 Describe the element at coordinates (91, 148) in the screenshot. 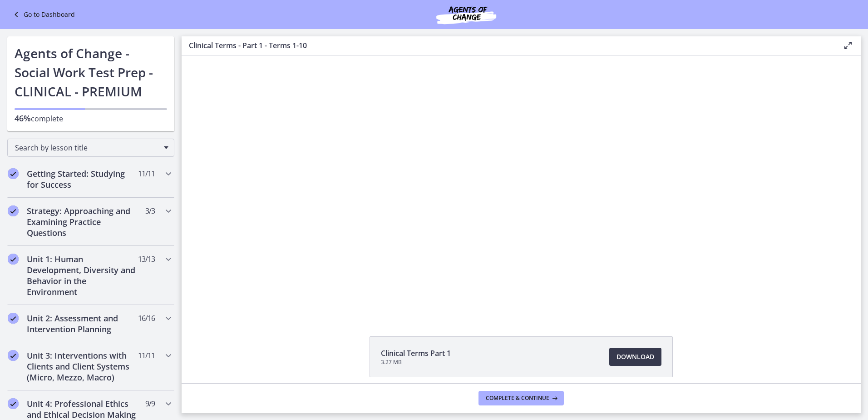

I see `div: Search by lesson title` at that location.